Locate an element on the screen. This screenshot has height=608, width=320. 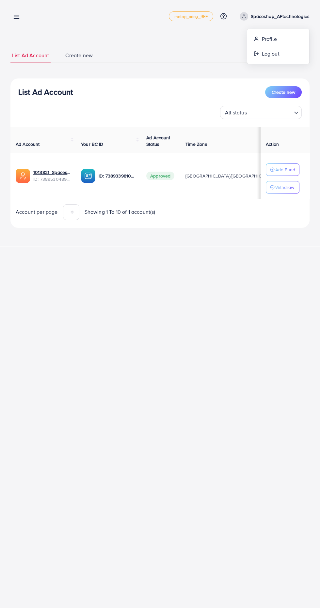
span: Ad Account Status is located at coordinates (158, 141).